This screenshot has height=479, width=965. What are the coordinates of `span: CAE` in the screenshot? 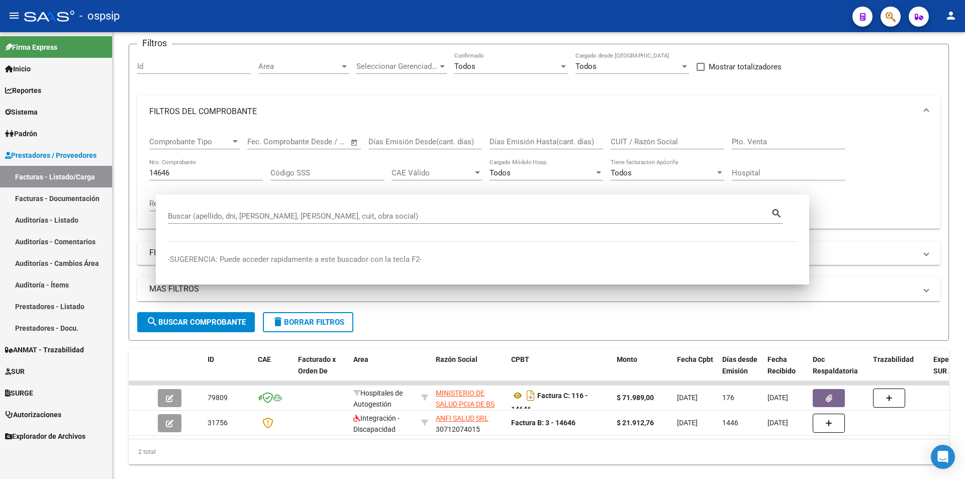 It's located at (264, 359).